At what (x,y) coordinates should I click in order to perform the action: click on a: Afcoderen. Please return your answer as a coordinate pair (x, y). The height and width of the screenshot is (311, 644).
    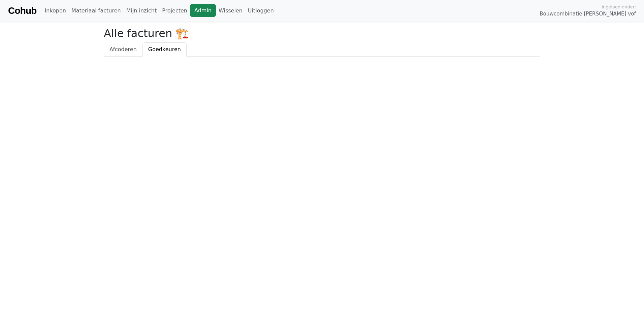
    Looking at the image, I should click on (123, 49).